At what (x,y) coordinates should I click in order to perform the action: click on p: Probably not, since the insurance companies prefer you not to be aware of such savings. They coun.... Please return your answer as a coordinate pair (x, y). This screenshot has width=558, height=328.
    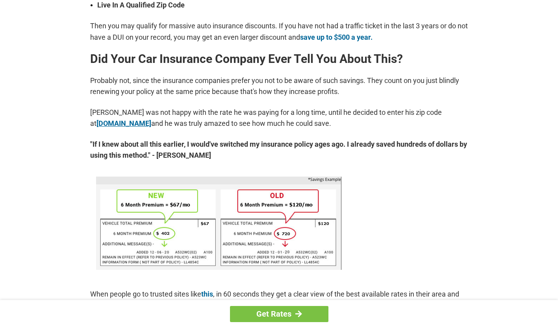
    Looking at the image, I should click on (279, 86).